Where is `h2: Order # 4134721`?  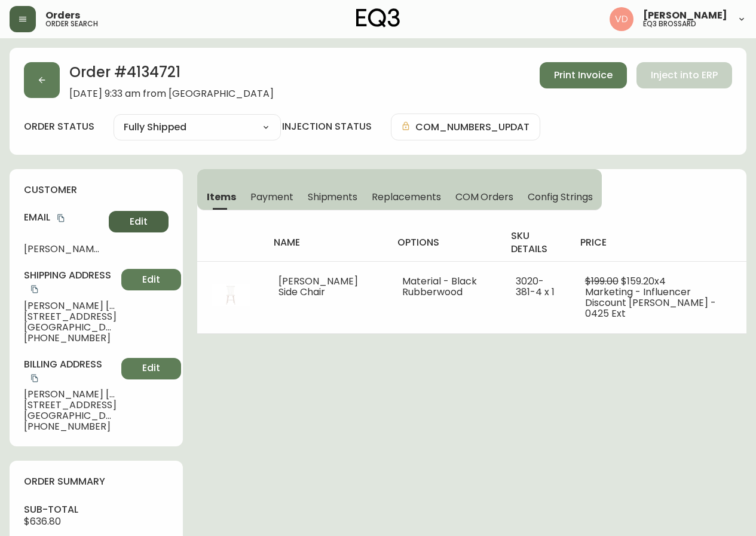
h2: Order # 4134721 is located at coordinates (171, 75).